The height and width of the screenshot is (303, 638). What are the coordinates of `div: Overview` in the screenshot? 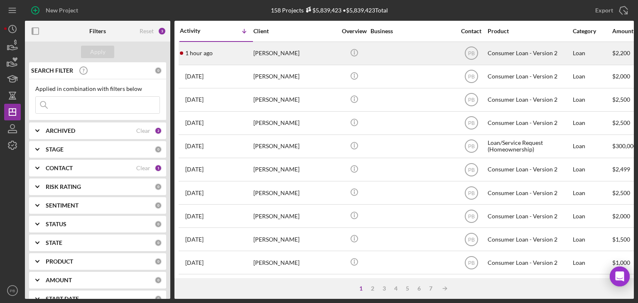 It's located at (354, 31).